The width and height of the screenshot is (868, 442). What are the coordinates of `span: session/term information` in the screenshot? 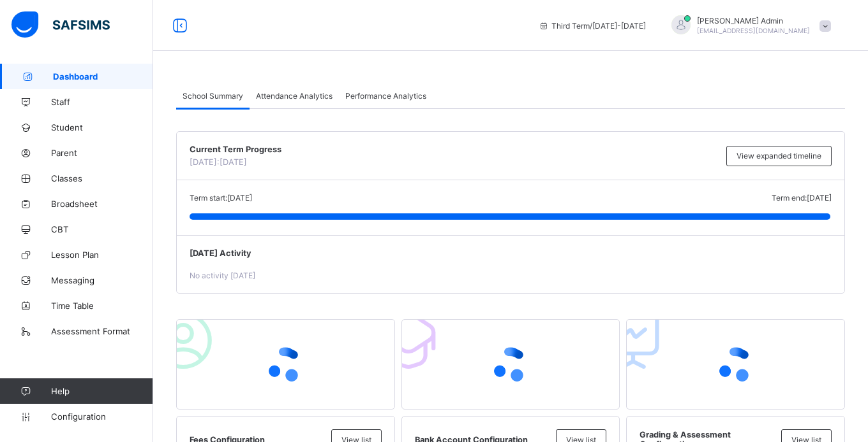 It's located at (592, 26).